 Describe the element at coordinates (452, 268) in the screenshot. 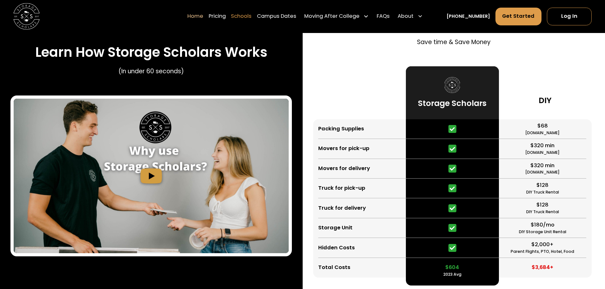

I see `div: $604` at that location.